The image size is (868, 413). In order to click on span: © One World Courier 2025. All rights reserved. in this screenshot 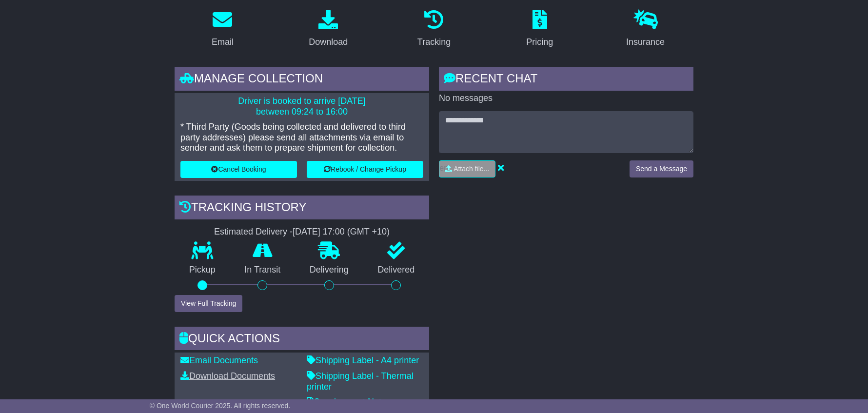, I will do `click(220, 406)`.